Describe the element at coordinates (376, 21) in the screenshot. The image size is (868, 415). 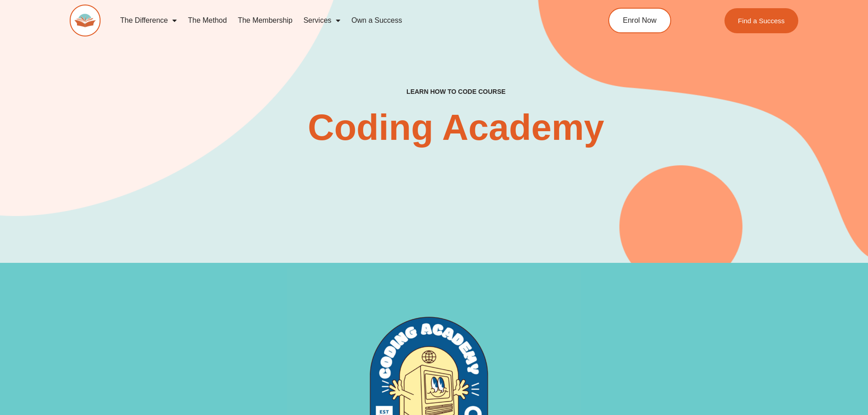
I see `a: Own a Success` at that location.